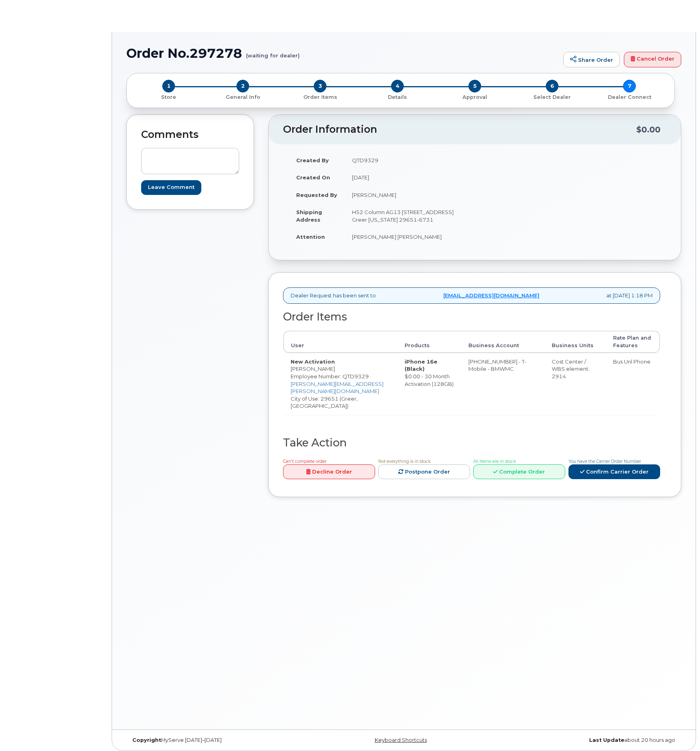 This screenshot has width=700, height=751. What do you see at coordinates (424, 471) in the screenshot?
I see `a: Postpone Order` at bounding box center [424, 471].